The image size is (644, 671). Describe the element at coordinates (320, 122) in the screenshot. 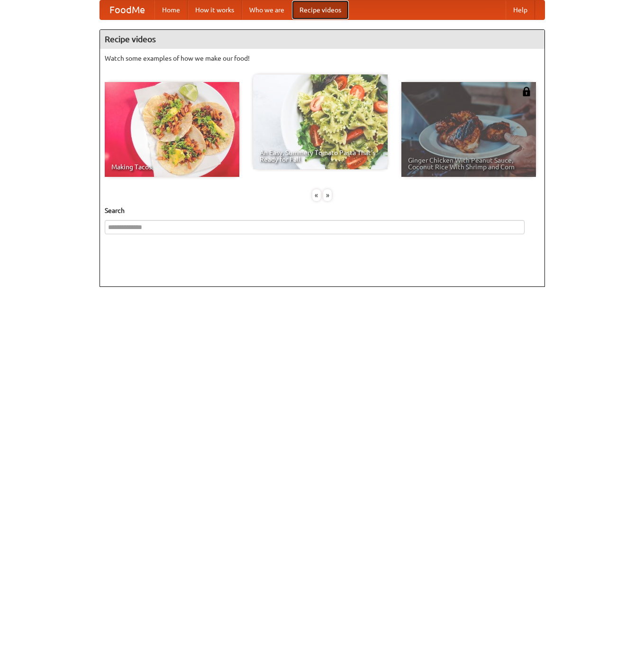

I see `a: An Easy, Summery Tomato Pasta That's Ready for Fall` at that location.